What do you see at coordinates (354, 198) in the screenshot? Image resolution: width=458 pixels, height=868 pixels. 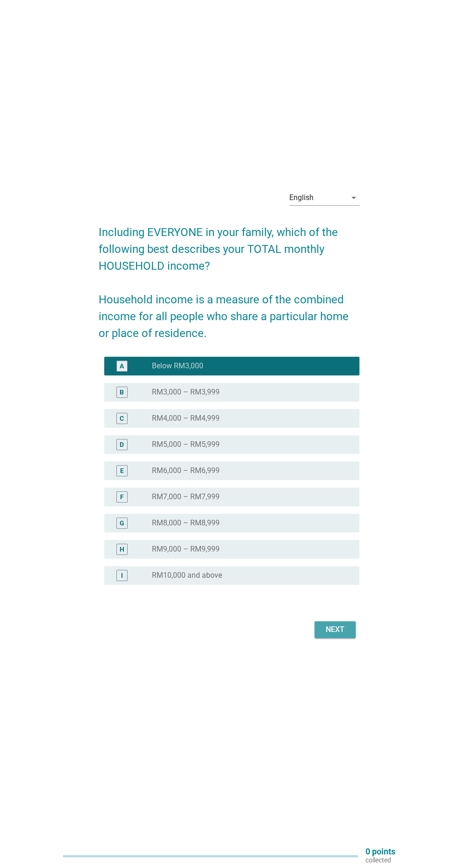 I see `i: arrow_drop_down` at bounding box center [354, 198].